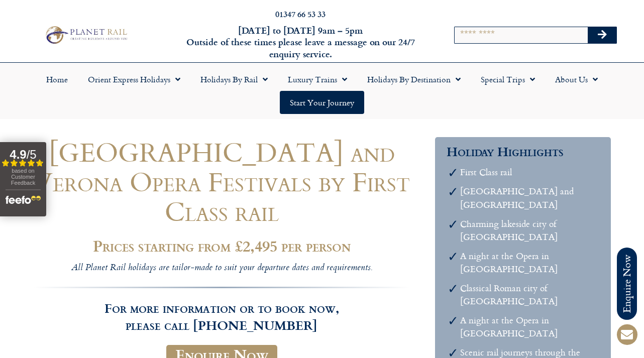 The image size is (644, 358). What do you see at coordinates (86, 34) in the screenshot?
I see `img: Planet Rail Train Holidays Logo` at bounding box center [86, 34].